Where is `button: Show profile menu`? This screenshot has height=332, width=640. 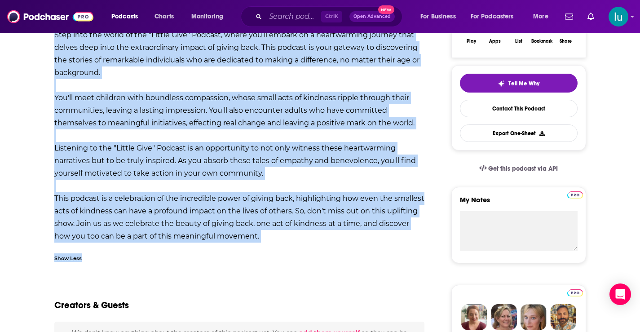 button: Show profile menu is located at coordinates (618, 17).